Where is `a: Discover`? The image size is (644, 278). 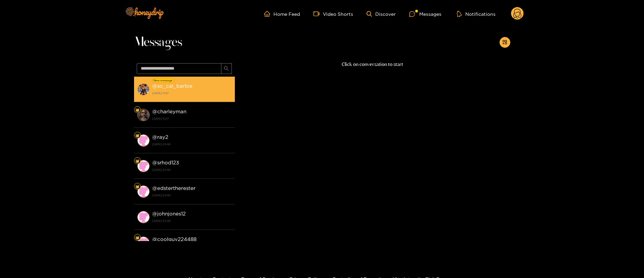
a: Discover is located at coordinates (381, 14).